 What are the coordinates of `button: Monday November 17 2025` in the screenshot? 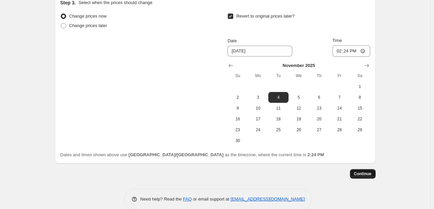 It's located at (258, 119).